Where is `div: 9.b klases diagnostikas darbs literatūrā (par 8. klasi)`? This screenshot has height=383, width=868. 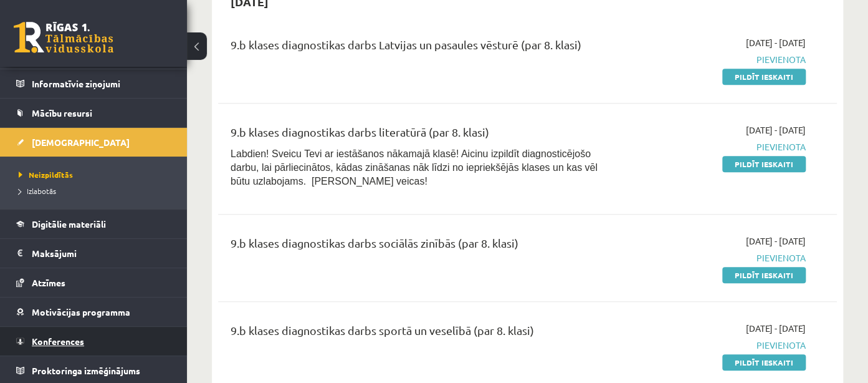
div: 9.b klases diagnostikas darbs literatūrā (par 8. klasi) is located at coordinates (419, 135).